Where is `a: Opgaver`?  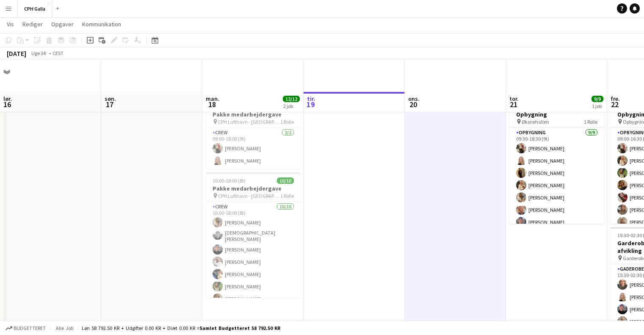 a: Opgaver is located at coordinates (62, 24).